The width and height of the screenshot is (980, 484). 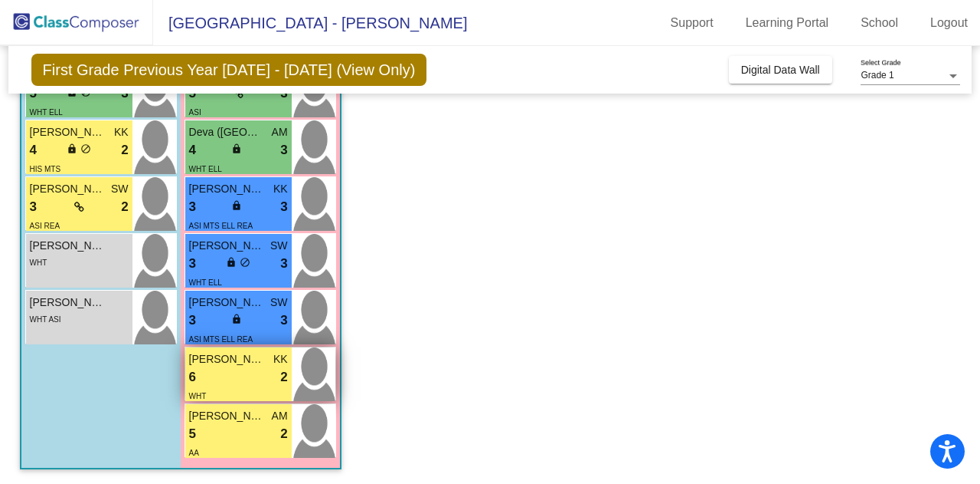 I want to click on span: HIS MTS, so click(x=45, y=169).